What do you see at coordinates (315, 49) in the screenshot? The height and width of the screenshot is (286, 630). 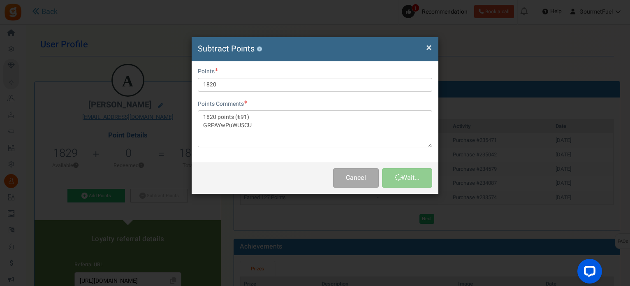 I see `h4: Subtract Points` at bounding box center [315, 49].